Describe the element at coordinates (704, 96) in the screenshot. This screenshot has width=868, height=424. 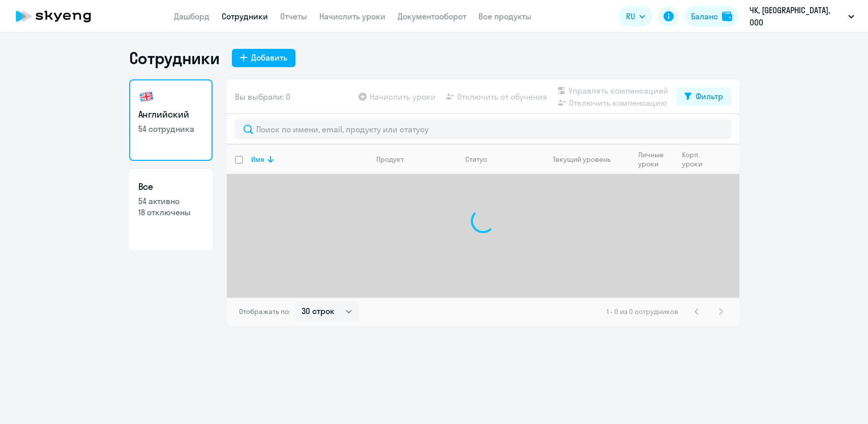
I see `button: Фильтр` at that location.